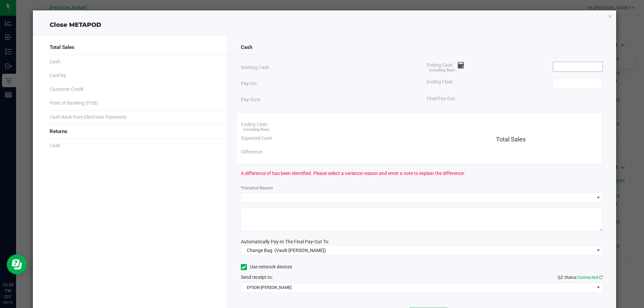 The width and height of the screenshot is (644, 308). I want to click on span: Ending Float, so click(440, 84).